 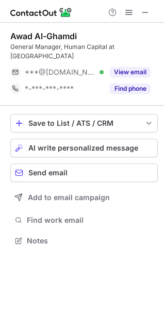 I want to click on span: Notes, so click(x=90, y=241).